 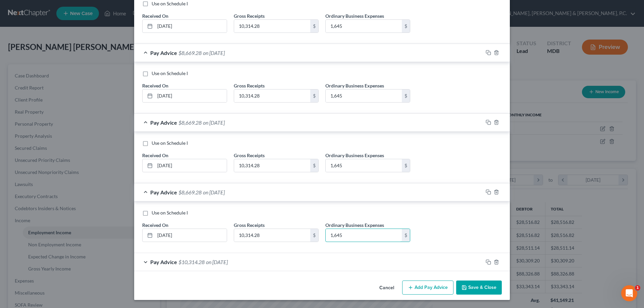 What do you see at coordinates (386, 288) in the screenshot?
I see `button: Cancel` at bounding box center [386, 288].